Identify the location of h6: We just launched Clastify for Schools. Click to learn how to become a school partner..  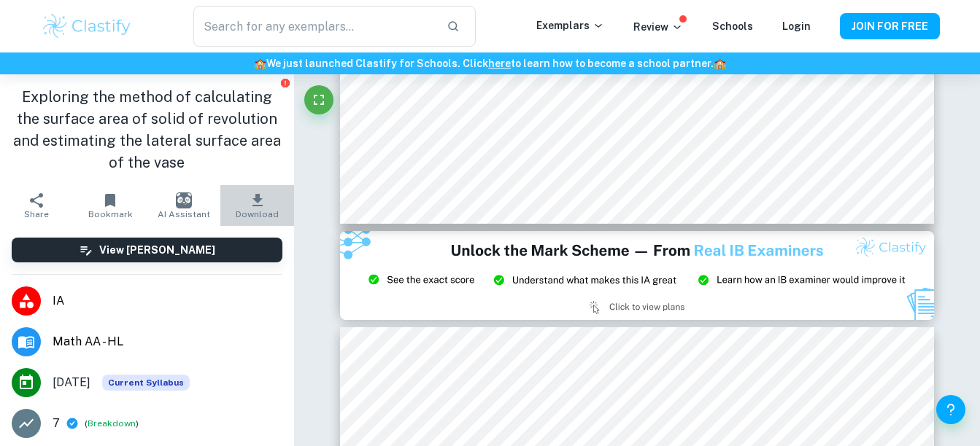
(489, 64).